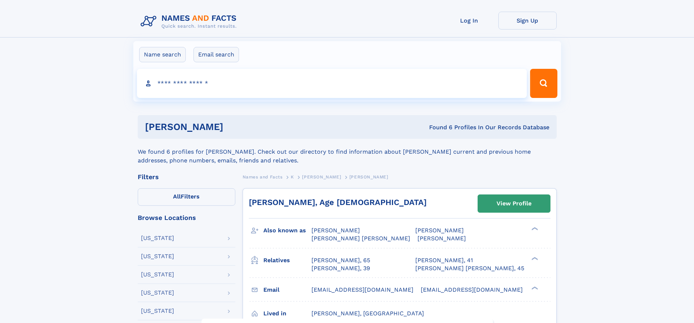 Image resolution: width=694 pixels, height=323 pixels. Describe the element at coordinates (287, 231) in the screenshot. I see `h3: Also known as` at that location.